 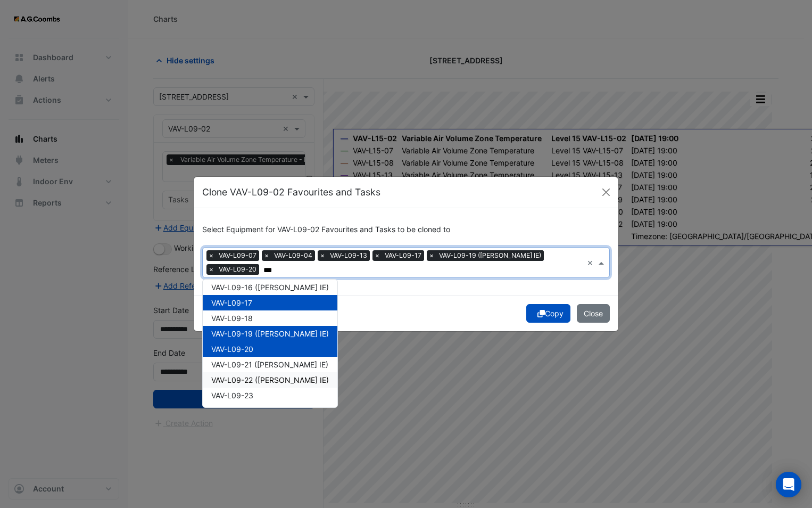 What do you see at coordinates (237, 256) in the screenshot?
I see `span: VAV-L09-07` at bounding box center [237, 256].